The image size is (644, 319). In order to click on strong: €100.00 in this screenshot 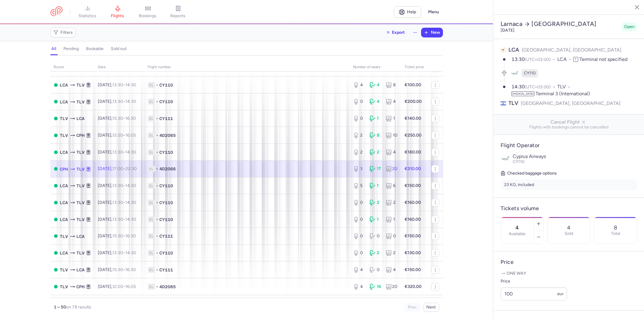, I will do `click(413, 85)`.